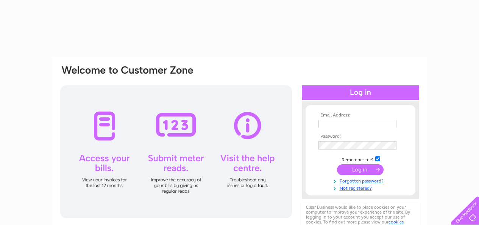  What do you see at coordinates (360, 169) in the screenshot?
I see `input: Submit` at bounding box center [360, 169].